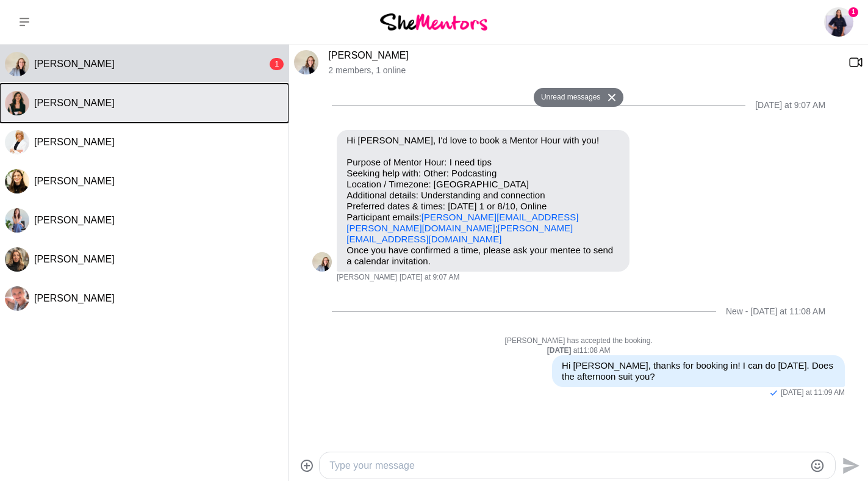  I want to click on div: Karen Dess, so click(17, 299).